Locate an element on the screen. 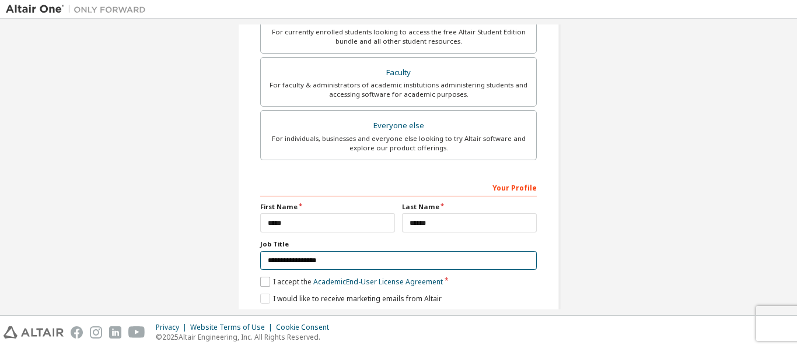 The height and width of the screenshot is (349, 797). div: Faculty is located at coordinates (398, 73).